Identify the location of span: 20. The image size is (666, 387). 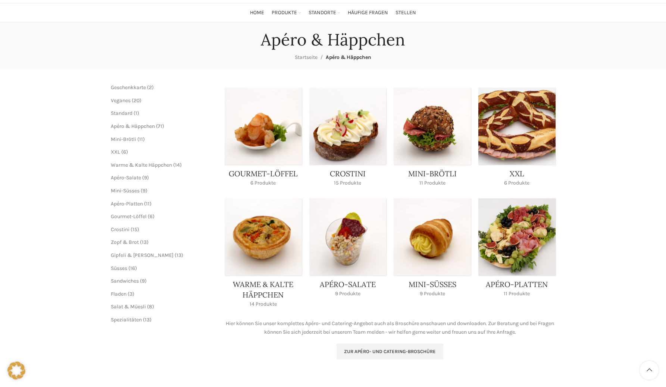
(136, 100).